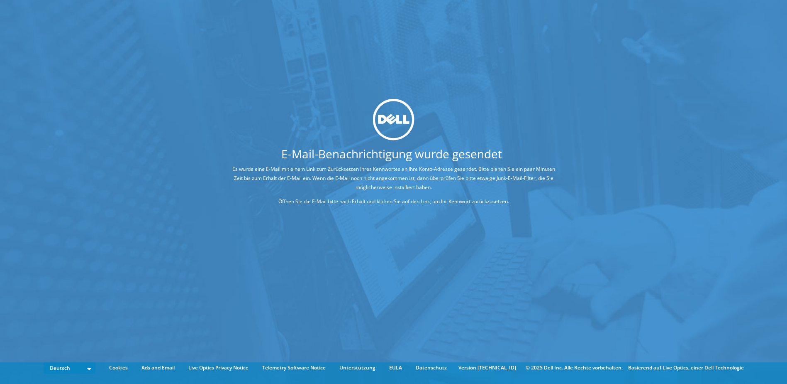 Image resolution: width=787 pixels, height=384 pixels. I want to click on p: Öffnen Sie die E-Mail bitte nach Erhalt und klicken Sie auf den Link, um Ihr Kennwort zurückzuset..., so click(394, 201).